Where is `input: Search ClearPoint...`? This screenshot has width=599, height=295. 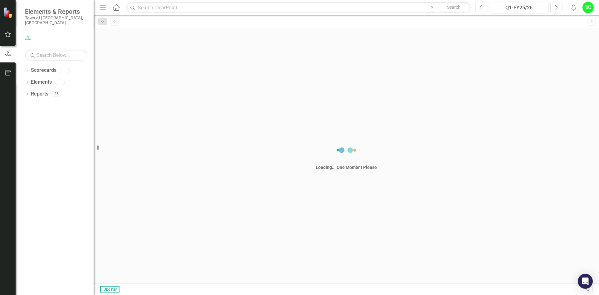
input: Search ClearPoint... is located at coordinates (299, 7).